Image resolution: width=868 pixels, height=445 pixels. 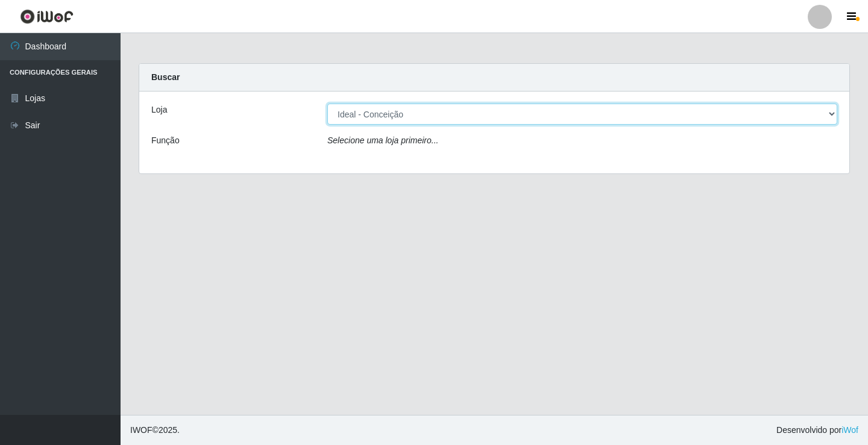 What do you see at coordinates (850, 430) in the screenshot?
I see `a: iWof` at bounding box center [850, 430].